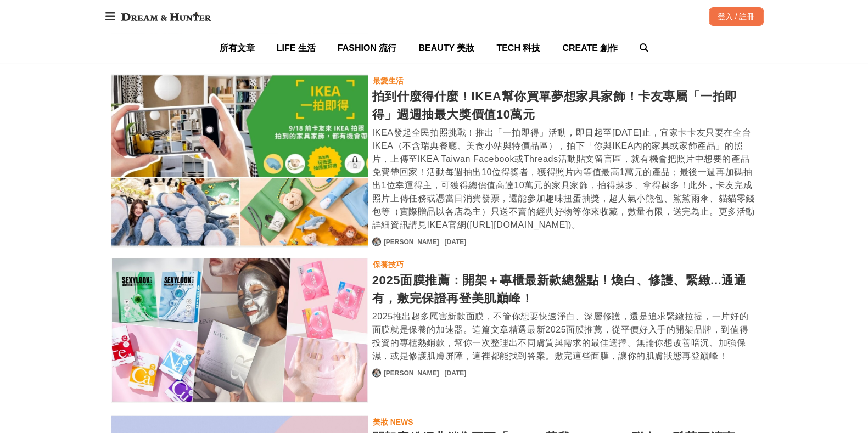  I want to click on div: 美妝 NEWS, so click(393, 422).